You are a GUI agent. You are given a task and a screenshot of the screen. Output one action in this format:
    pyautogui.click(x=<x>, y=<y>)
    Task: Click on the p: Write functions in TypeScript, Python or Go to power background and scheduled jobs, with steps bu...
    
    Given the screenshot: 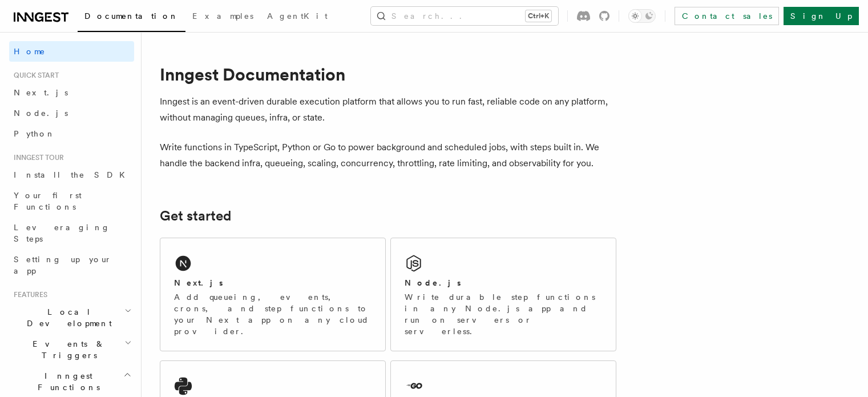 What is the action you would take?
    pyautogui.click(x=388, y=155)
    